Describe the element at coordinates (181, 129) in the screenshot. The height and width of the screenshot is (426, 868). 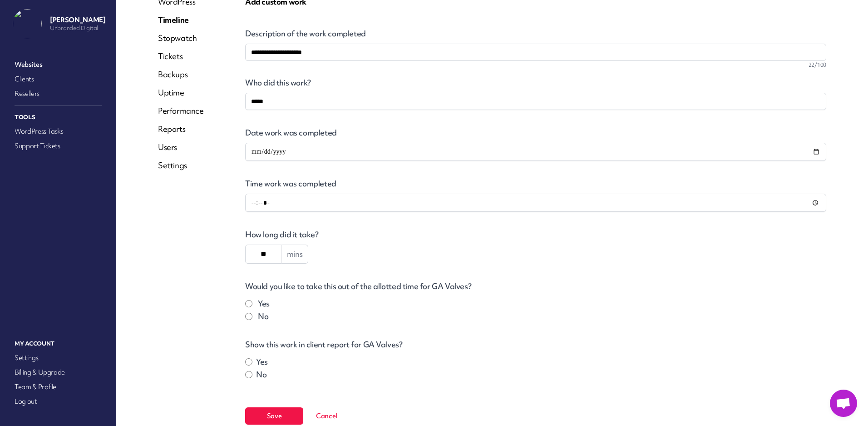
I see `a: Reports` at that location.